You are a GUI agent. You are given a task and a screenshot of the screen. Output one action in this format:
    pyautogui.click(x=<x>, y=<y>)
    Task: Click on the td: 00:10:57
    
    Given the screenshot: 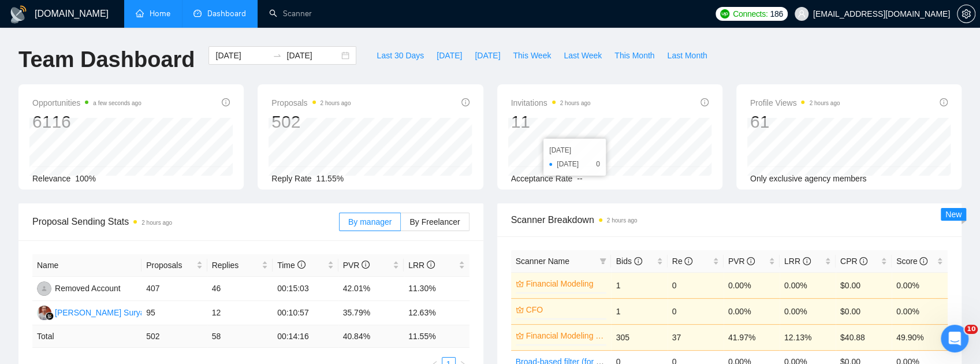 What is the action you would take?
    pyautogui.click(x=305, y=313)
    